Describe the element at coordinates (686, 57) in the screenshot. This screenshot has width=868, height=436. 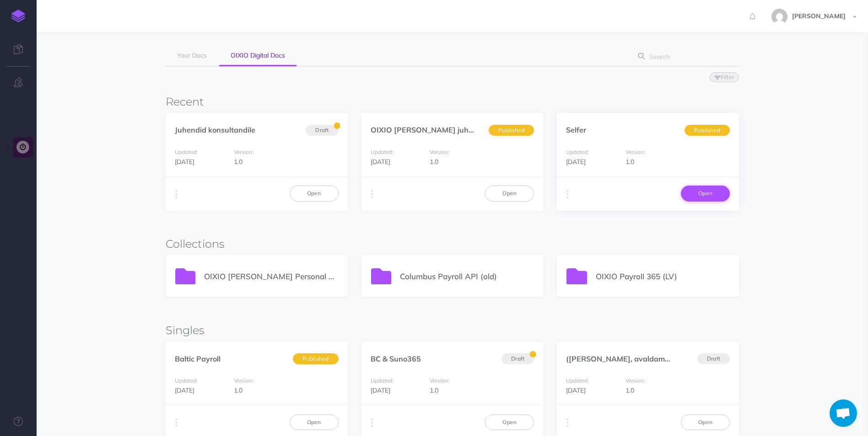
I see `input: Search` at that location.